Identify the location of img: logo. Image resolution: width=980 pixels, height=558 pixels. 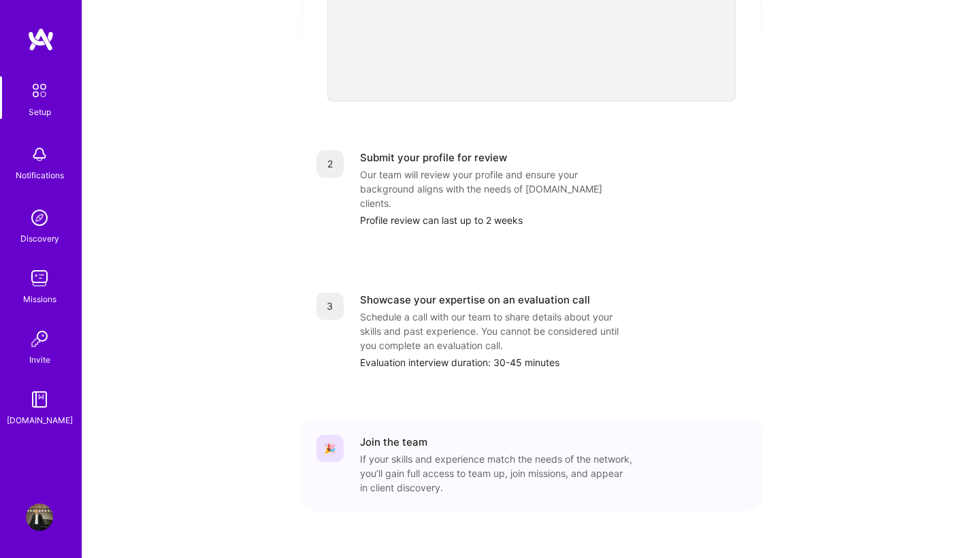
(41, 40).